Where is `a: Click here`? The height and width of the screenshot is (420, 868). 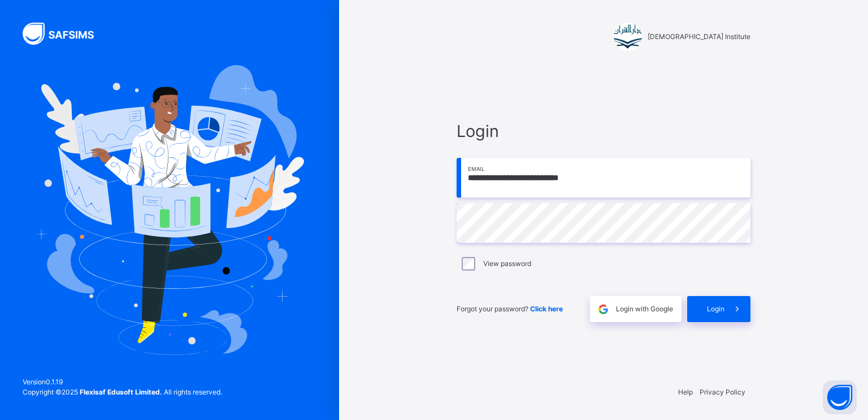
a: Click here is located at coordinates (547, 308).